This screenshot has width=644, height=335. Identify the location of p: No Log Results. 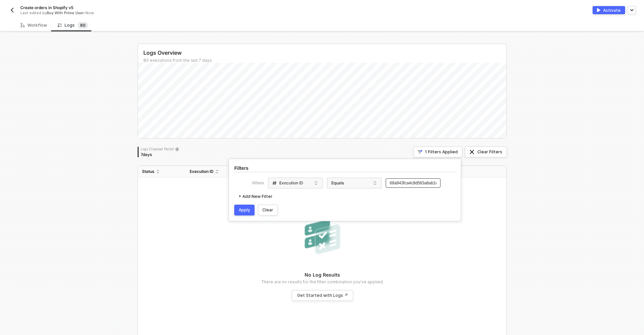
(322, 275).